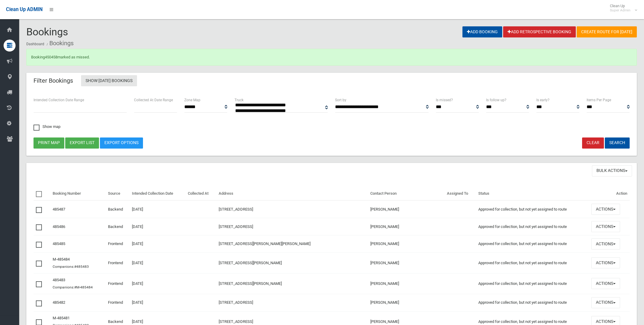 This screenshot has height=325, width=644. Describe the element at coordinates (47, 126) in the screenshot. I see `span: Show map` at that location.